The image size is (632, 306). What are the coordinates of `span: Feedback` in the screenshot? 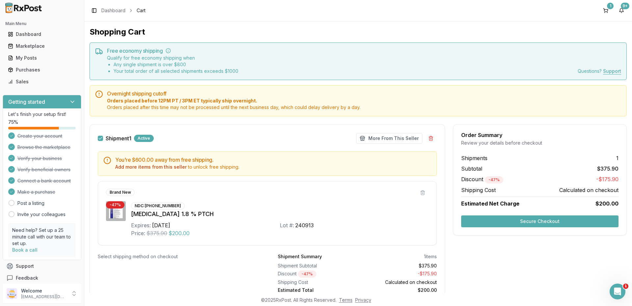 It's located at (27, 278).